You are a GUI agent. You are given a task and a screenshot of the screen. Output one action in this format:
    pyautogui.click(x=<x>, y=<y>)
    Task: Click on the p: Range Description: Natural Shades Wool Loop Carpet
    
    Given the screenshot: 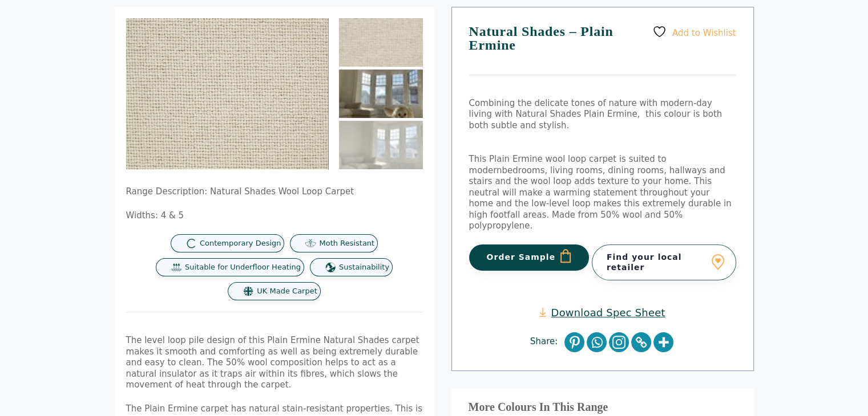 What is the action you would take?
    pyautogui.click(x=274, y=192)
    